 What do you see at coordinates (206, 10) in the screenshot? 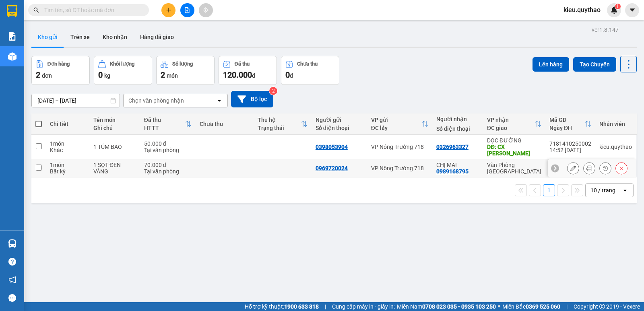
I see `span: aim` at bounding box center [206, 10].